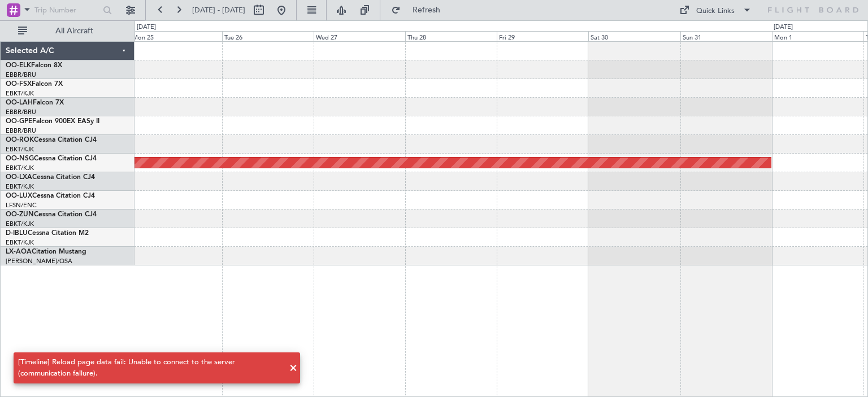 This screenshot has width=868, height=397. Describe the element at coordinates (542, 37) in the screenshot. I see `div: Fri 29` at that location.